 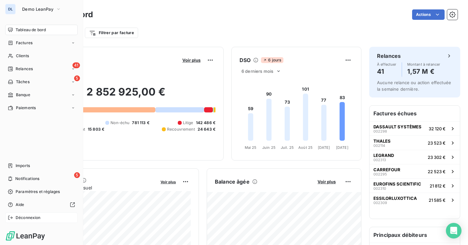 What do you see at coordinates (386, 64) in the screenshot?
I see `span: À effectuer` at bounding box center [386, 64].